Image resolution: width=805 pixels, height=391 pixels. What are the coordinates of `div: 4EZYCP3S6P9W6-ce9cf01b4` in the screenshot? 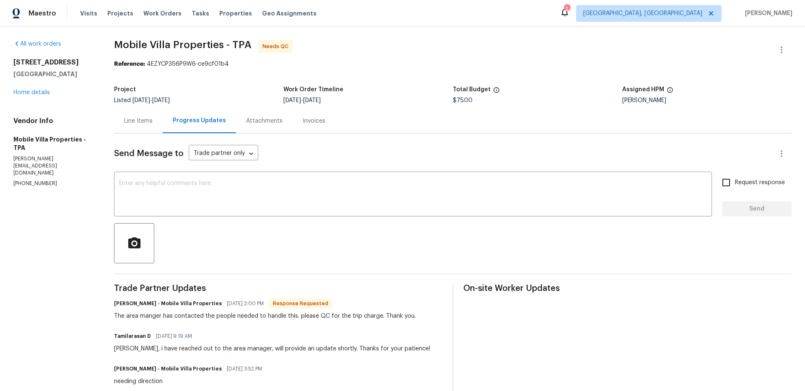 It's located at (453, 64).